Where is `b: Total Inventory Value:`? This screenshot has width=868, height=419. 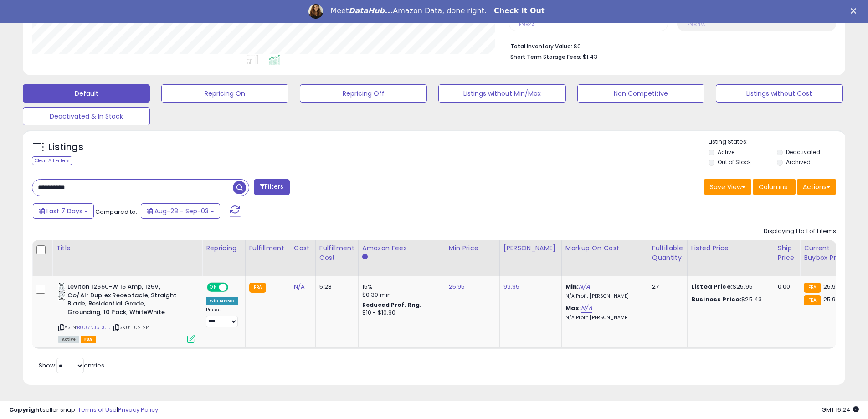
b: Total Inventory Value: is located at coordinates (542, 46).